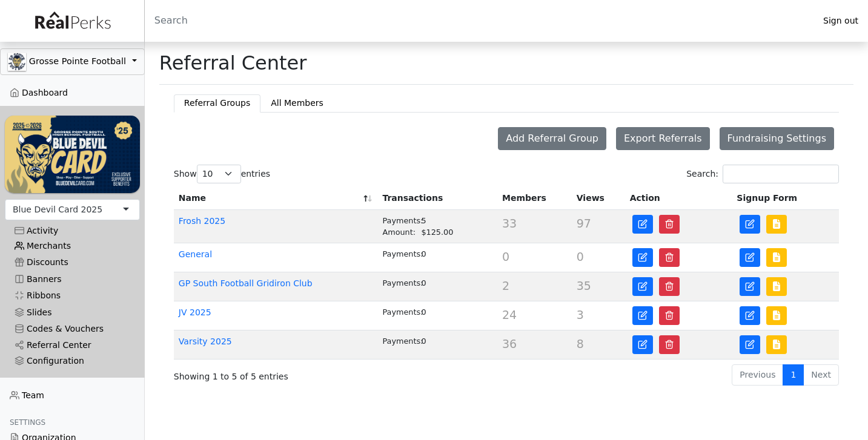 Image resolution: width=868 pixels, height=440 pixels. What do you see at coordinates (509, 315) in the screenshot?
I see `span: 24` at bounding box center [509, 315].